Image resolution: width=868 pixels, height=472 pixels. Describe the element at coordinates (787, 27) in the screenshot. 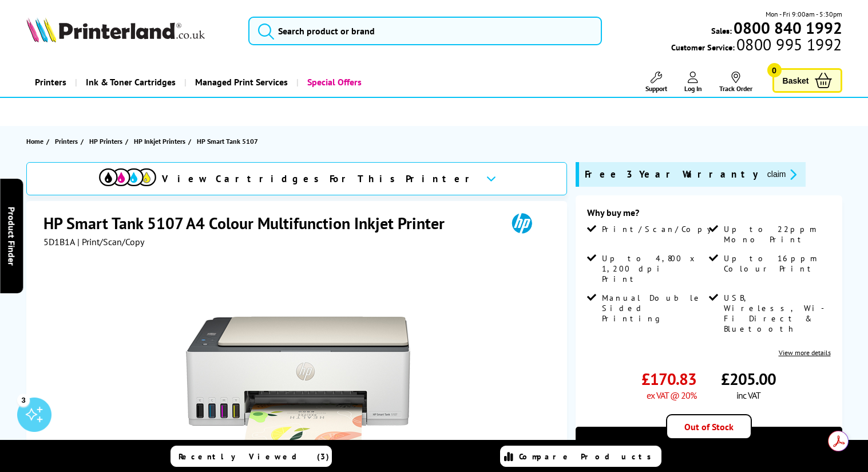

I see `a: 0800 840 1992` at that location.